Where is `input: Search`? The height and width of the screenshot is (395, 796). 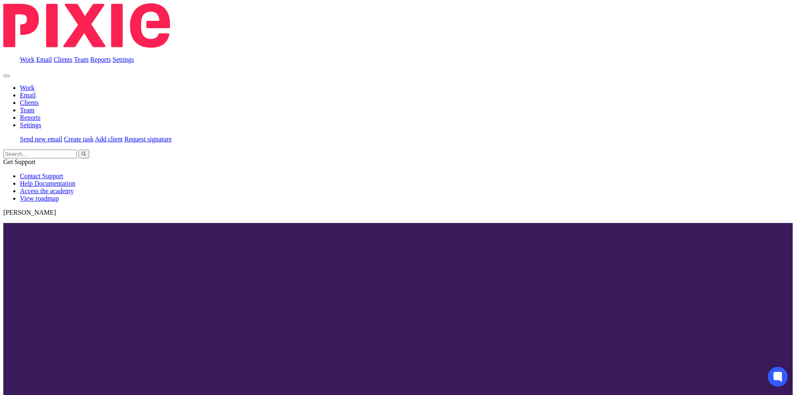 input: Search is located at coordinates (40, 154).